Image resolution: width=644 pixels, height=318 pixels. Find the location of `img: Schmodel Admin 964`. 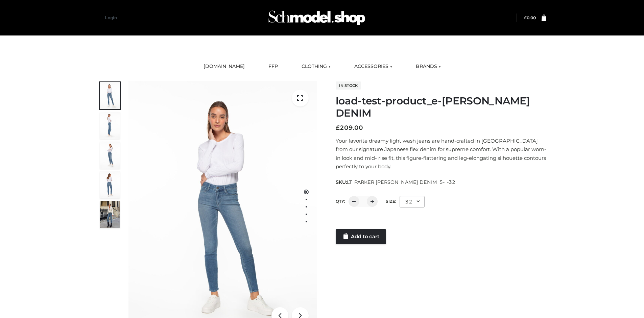

img: Schmodel Admin 964 is located at coordinates (317, 18).